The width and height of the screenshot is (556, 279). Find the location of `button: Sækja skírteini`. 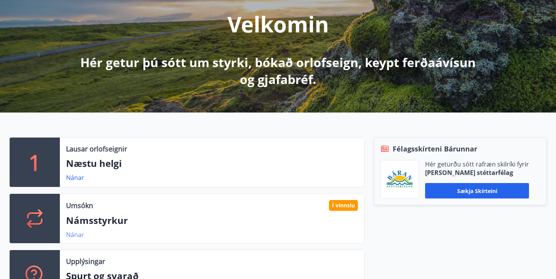

button: Sækja skírteini is located at coordinates (477, 191).